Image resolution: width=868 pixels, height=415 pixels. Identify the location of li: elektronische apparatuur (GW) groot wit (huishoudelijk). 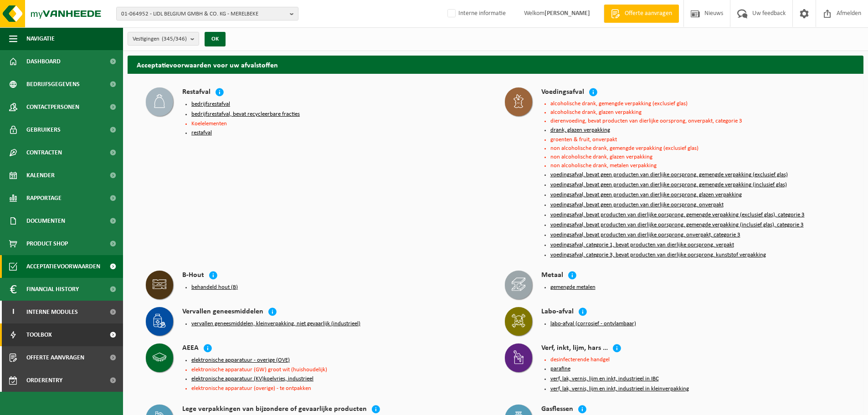
(339, 369).